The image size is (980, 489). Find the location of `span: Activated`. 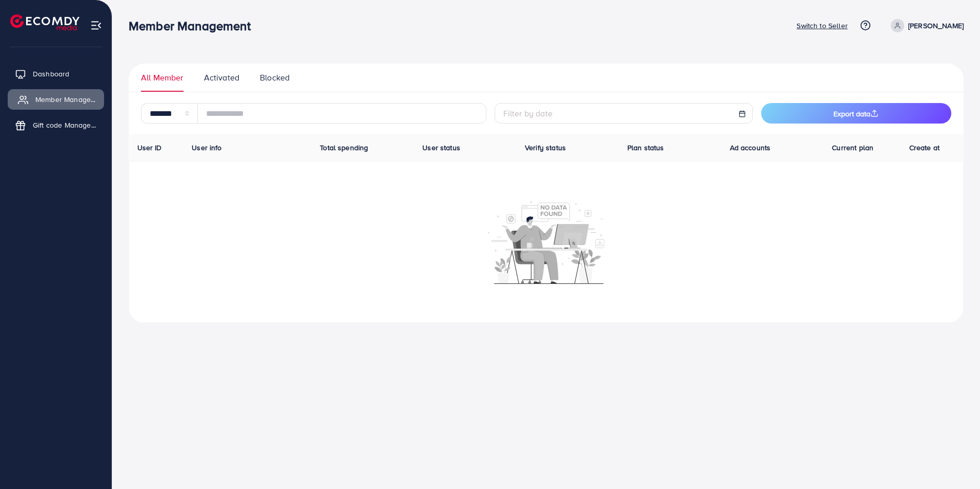

span: Activated is located at coordinates (221, 78).